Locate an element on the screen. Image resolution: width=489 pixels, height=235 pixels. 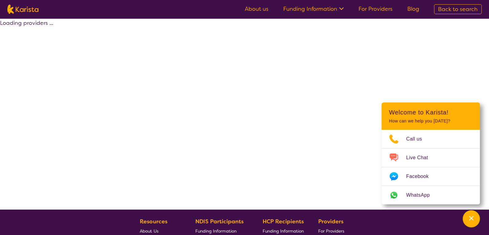
span: Call us is located at coordinates (417, 139).